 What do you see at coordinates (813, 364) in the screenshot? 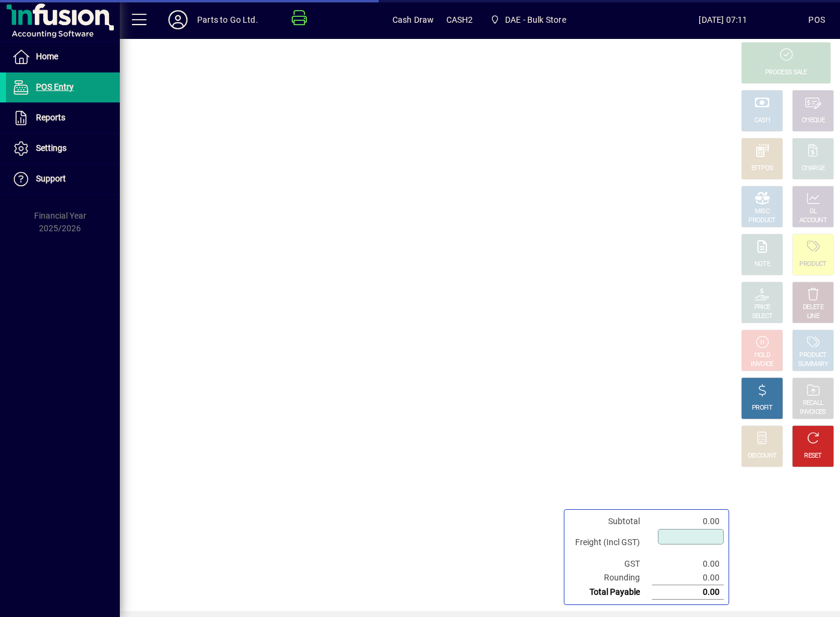
I see `div: SUMMARY` at bounding box center [813, 364].